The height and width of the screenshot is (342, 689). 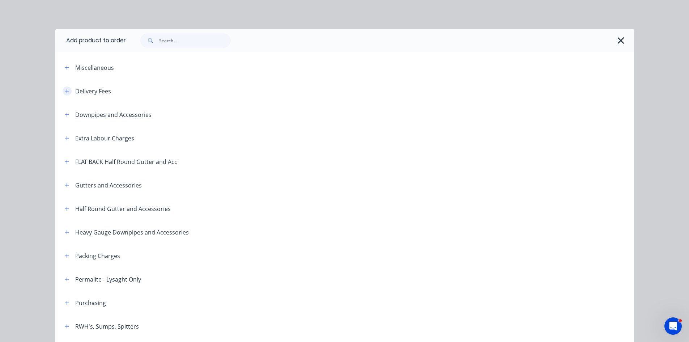 I want to click on div: Gutters and Accessories, so click(x=109, y=185).